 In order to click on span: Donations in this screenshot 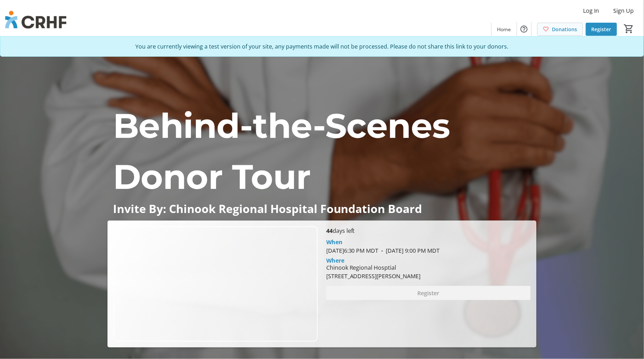, I will do `click(564, 29)`.